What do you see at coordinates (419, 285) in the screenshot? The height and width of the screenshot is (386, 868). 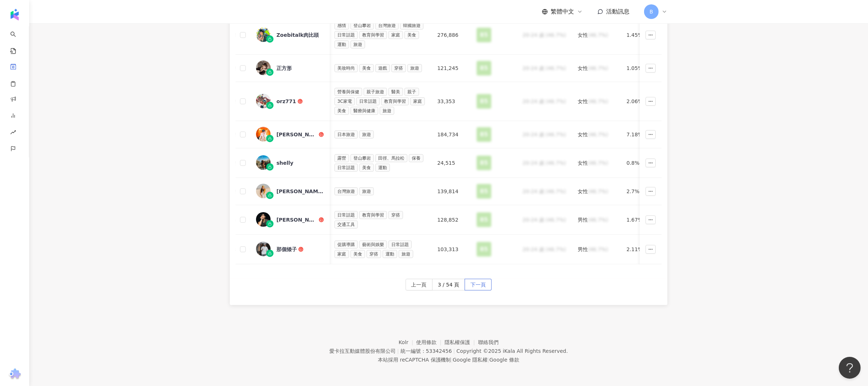 I see `button: 上一頁` at bounding box center [419, 285].